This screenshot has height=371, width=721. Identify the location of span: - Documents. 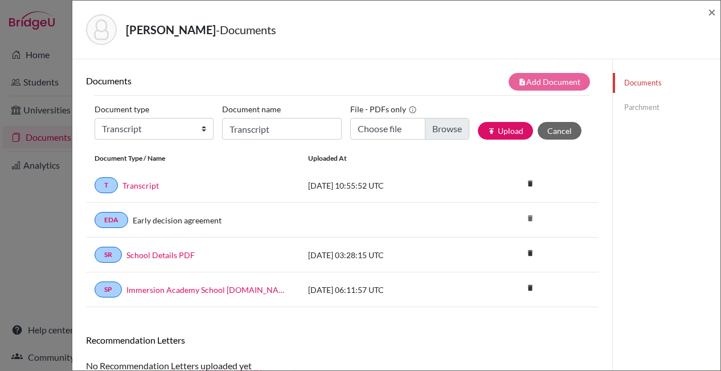
(246, 30).